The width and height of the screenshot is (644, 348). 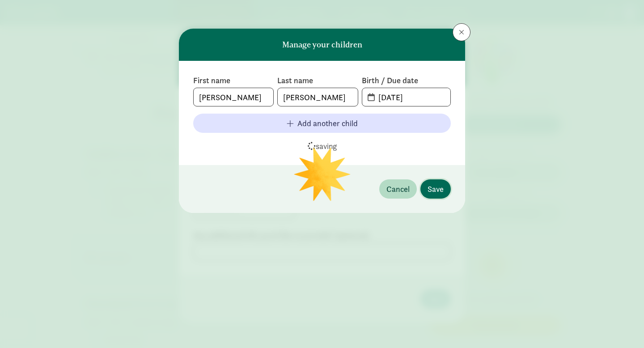 What do you see at coordinates (322, 123) in the screenshot?
I see `button: Add another child` at bounding box center [322, 123].